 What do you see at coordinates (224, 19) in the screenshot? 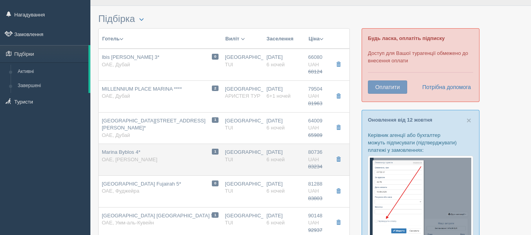
I see `h3: Підбірка` at bounding box center [224, 19].